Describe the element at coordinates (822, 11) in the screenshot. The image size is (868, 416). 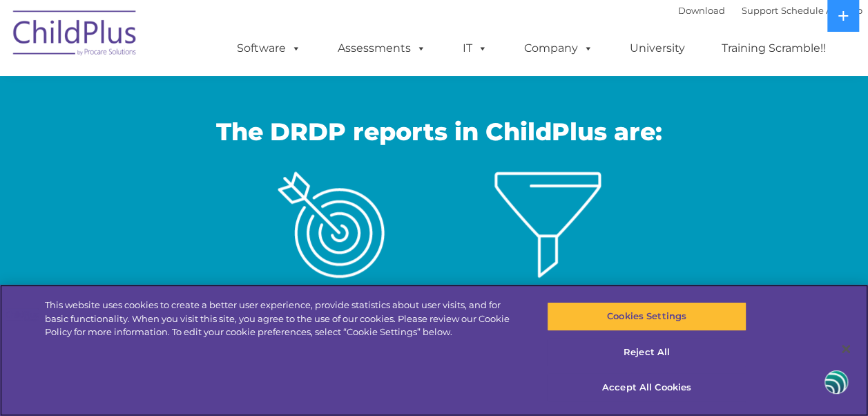
I see `a: Schedule A Demo` at that location.